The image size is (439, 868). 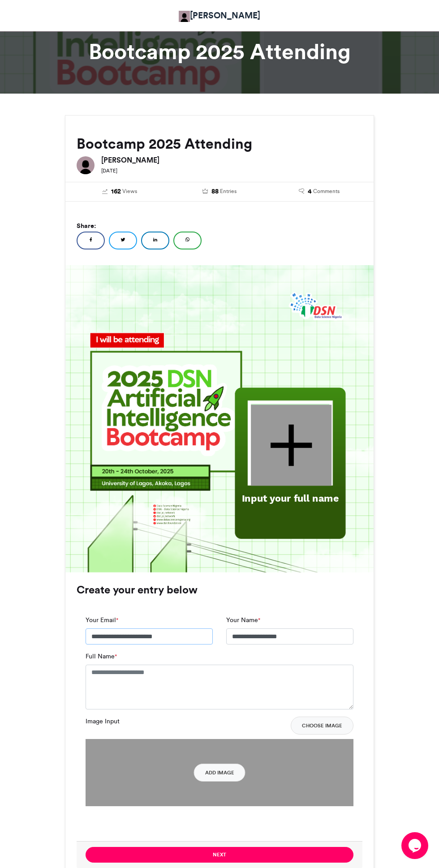 What do you see at coordinates (319, 192) in the screenshot?
I see `a: 4 Comments` at bounding box center [319, 192].